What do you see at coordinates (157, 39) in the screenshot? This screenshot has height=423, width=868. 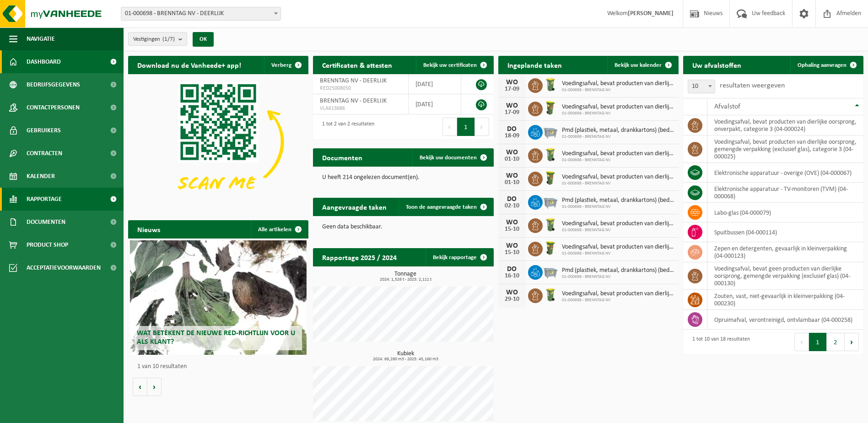 I see `button: Vestigingen(1/7)` at bounding box center [157, 39].